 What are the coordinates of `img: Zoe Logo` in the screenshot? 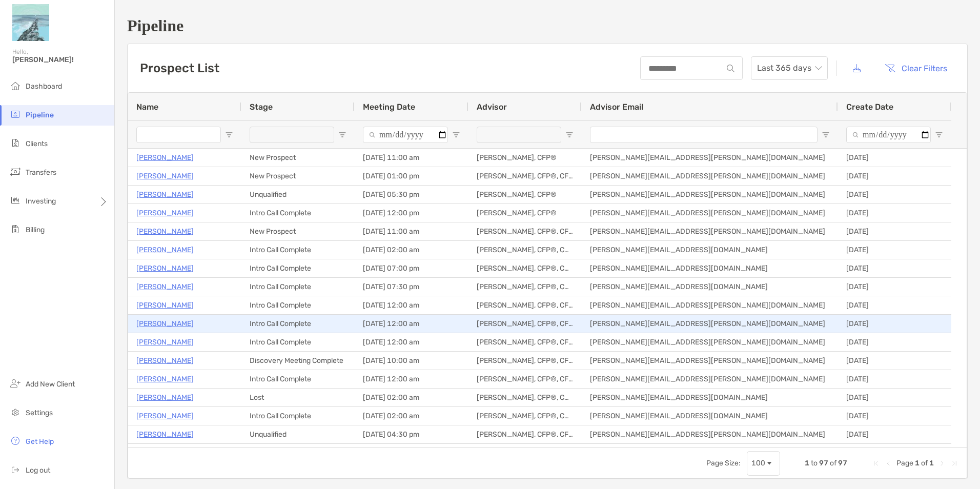 It's located at (31, 23).